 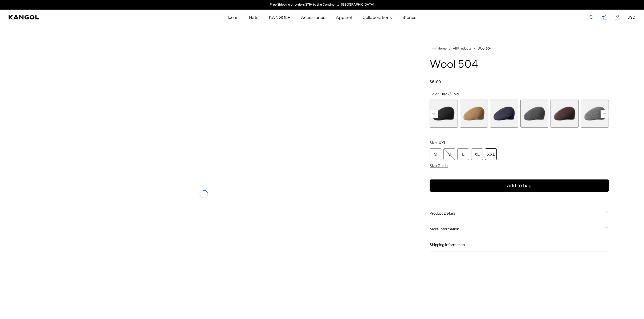 What do you see at coordinates (519, 185) in the screenshot?
I see `span: Add to bag` at bounding box center [519, 185].